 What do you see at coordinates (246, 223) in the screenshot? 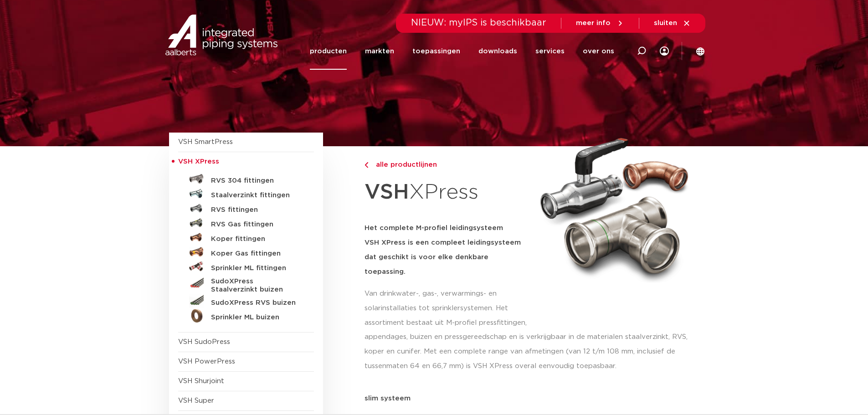
I see `a: RVS Gas fittingen` at bounding box center [246, 223].